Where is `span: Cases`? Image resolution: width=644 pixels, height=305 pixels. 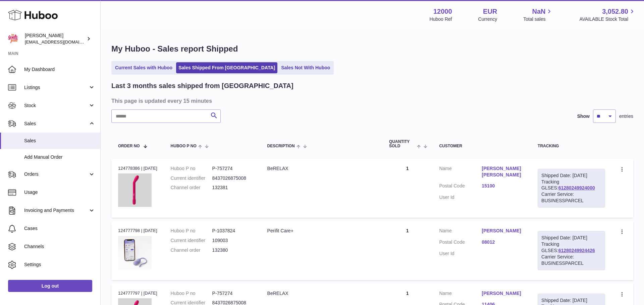
span: Cases is located at coordinates (60, 228).